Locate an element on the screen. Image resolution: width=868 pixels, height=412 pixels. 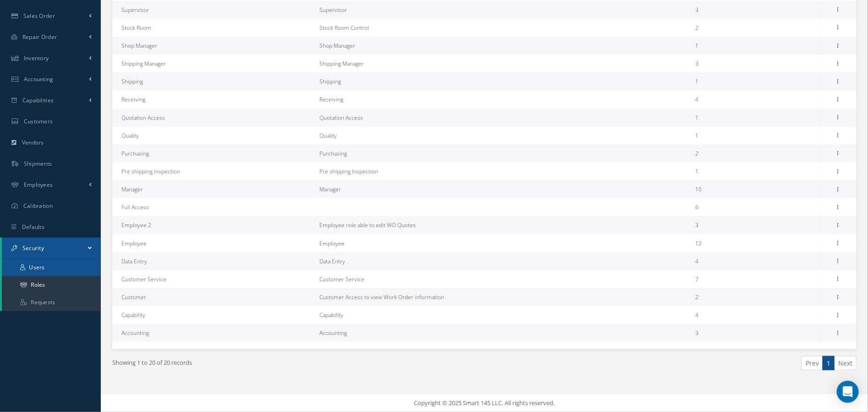
span: Capabilities is located at coordinates (38, 100).